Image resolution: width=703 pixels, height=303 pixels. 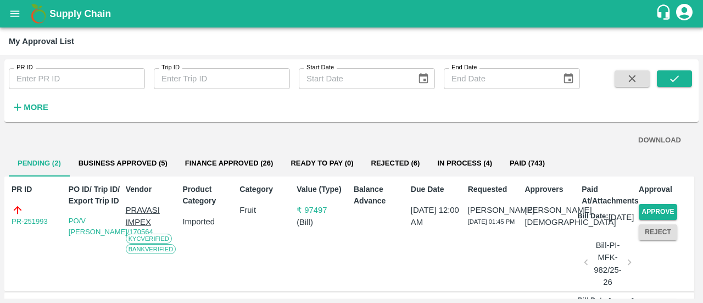 What do you see at coordinates (149, 238) in the screenshot?
I see `span: KYC Verified` at bounding box center [149, 238].